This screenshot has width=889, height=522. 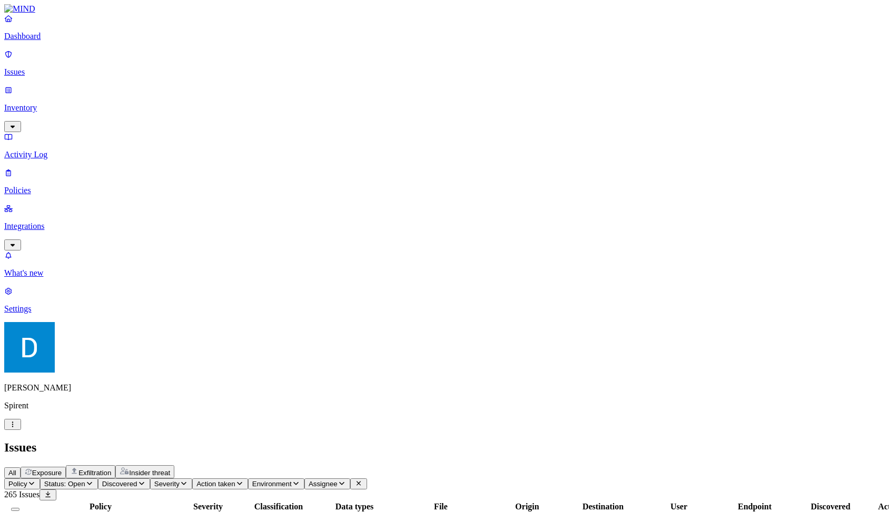 I want to click on span: Policy, so click(x=18, y=484).